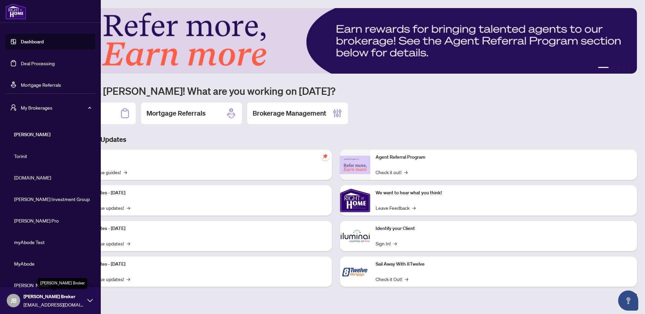 This screenshot has height=314, width=645. I want to click on span: user-switch, so click(13, 107).